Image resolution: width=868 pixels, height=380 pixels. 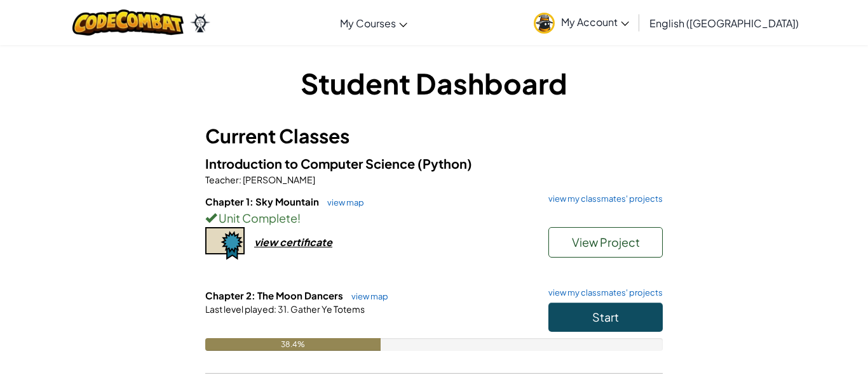 What do you see at coordinates (263, 201) in the screenshot?
I see `span: Chapter 1: Sky Mountain` at bounding box center [263, 201].